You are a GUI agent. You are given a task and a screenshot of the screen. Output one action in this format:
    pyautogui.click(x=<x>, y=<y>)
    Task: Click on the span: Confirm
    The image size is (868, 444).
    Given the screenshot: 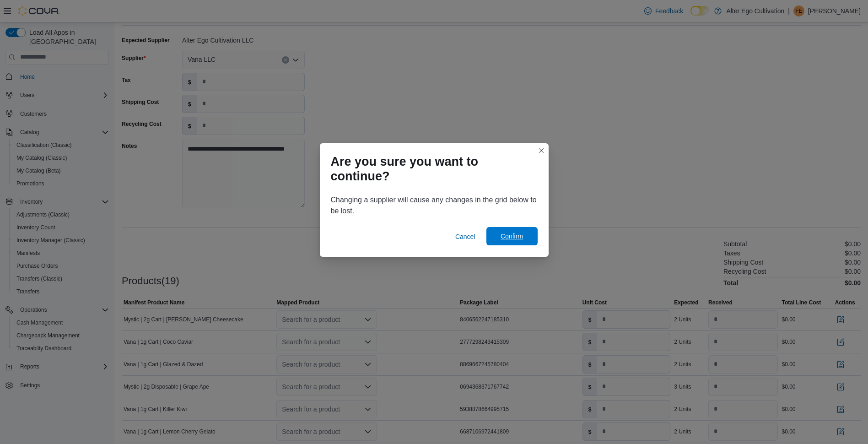 What is the action you would take?
    pyautogui.click(x=512, y=236)
    